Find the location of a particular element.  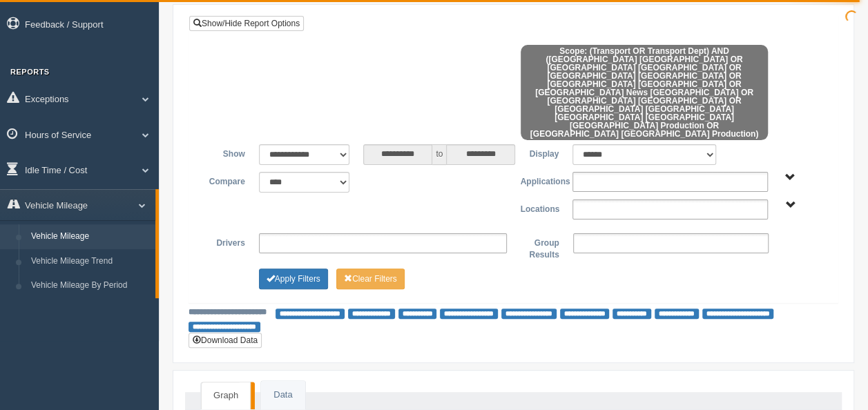

a: Vehicle Mileage Trend is located at coordinates (90, 262).